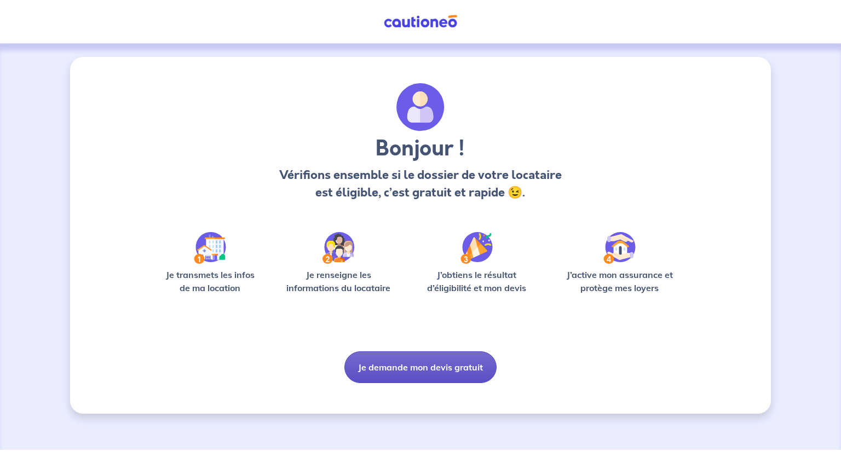 This screenshot has width=841, height=452. I want to click on p: J’obtiens le résultat d’éligibilité et mon devis, so click(477, 281).